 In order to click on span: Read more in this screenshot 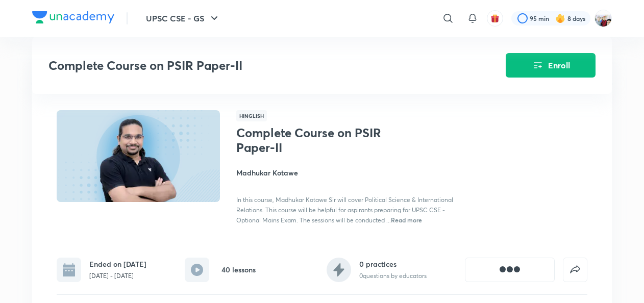, I will do `click(406, 220)`.